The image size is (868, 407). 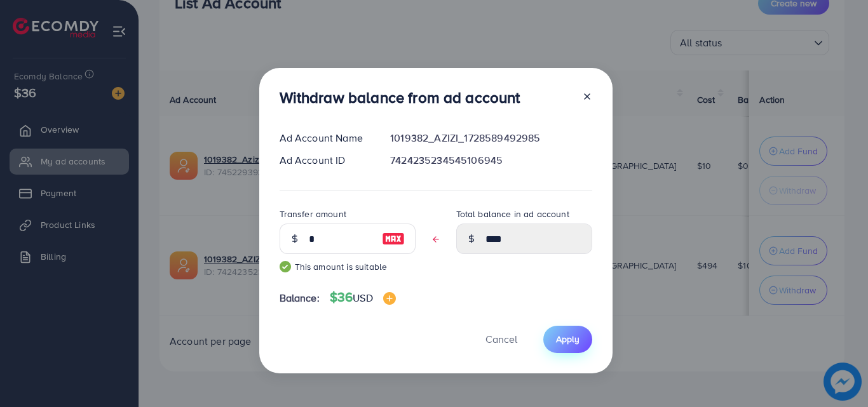 I want to click on h4: $36, so click(x=363, y=297).